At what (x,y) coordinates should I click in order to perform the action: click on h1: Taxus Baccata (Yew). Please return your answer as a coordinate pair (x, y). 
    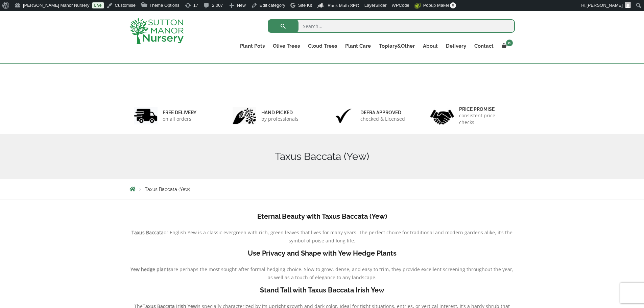
    Looking at the image, I should click on (322, 157).